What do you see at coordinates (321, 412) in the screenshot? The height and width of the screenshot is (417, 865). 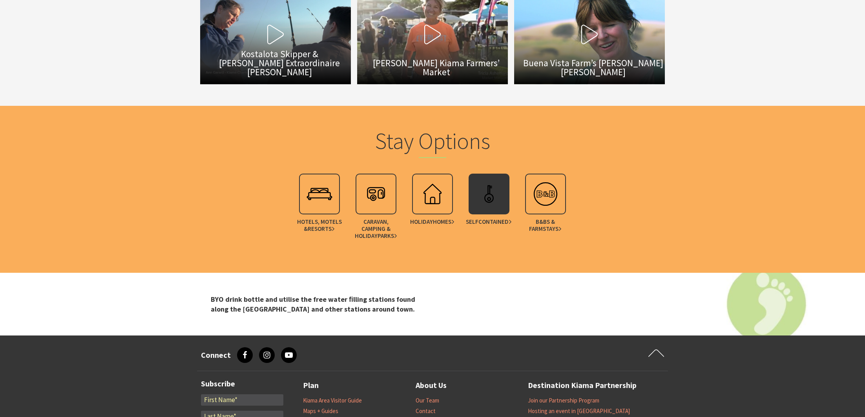 I see `a: Maps + Guides` at bounding box center [321, 412].